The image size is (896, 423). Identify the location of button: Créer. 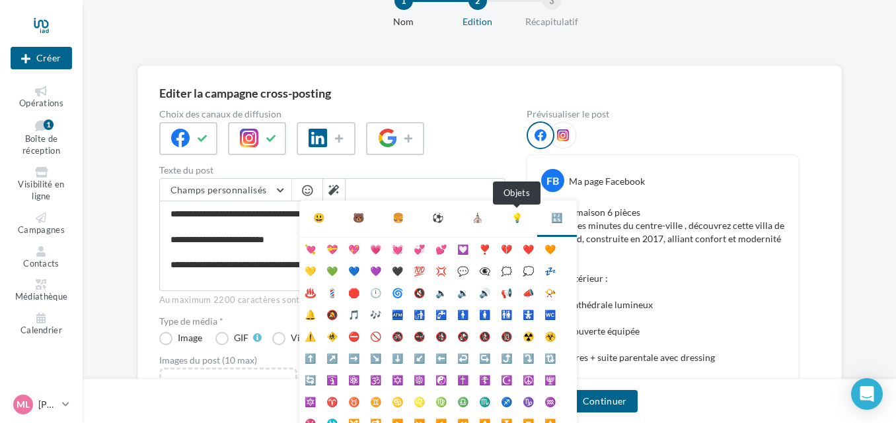
(41, 58).